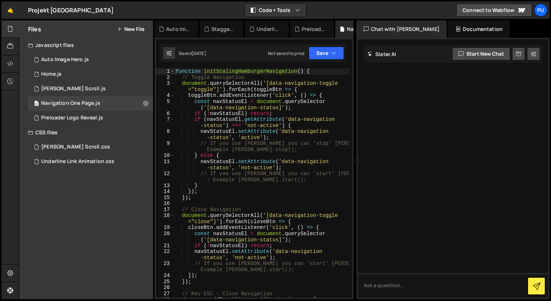 This screenshot has height=301, width=551. What do you see at coordinates (541, 10) in the screenshot?
I see `div: Pu` at bounding box center [541, 10].